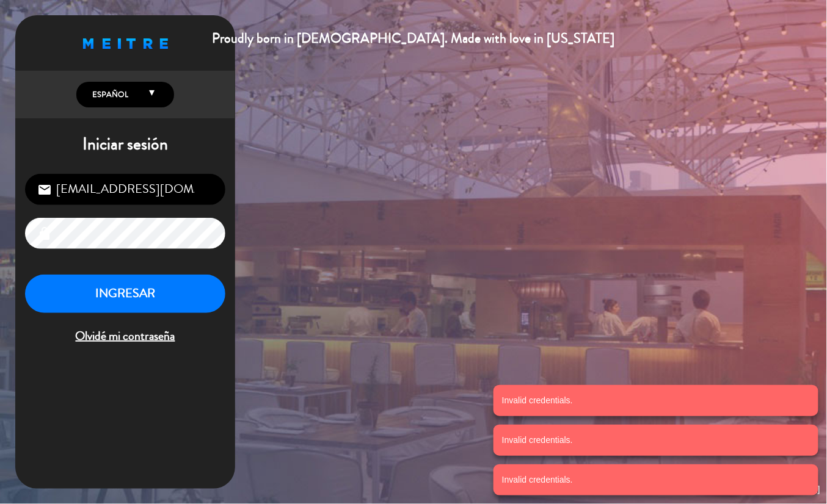 Image resolution: width=827 pixels, height=504 pixels. What do you see at coordinates (125, 337) in the screenshot?
I see `span: Olvidé mi contraseña` at bounding box center [125, 337].